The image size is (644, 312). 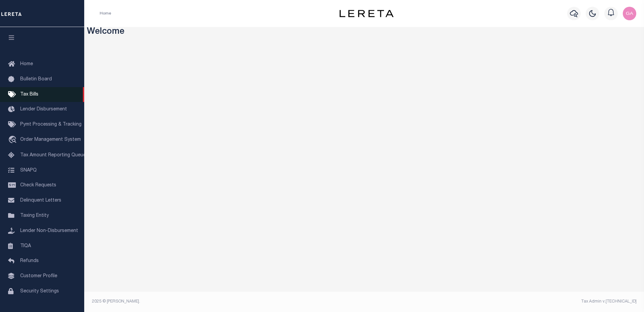 I want to click on span: Taxing Entity, so click(x=34, y=216).